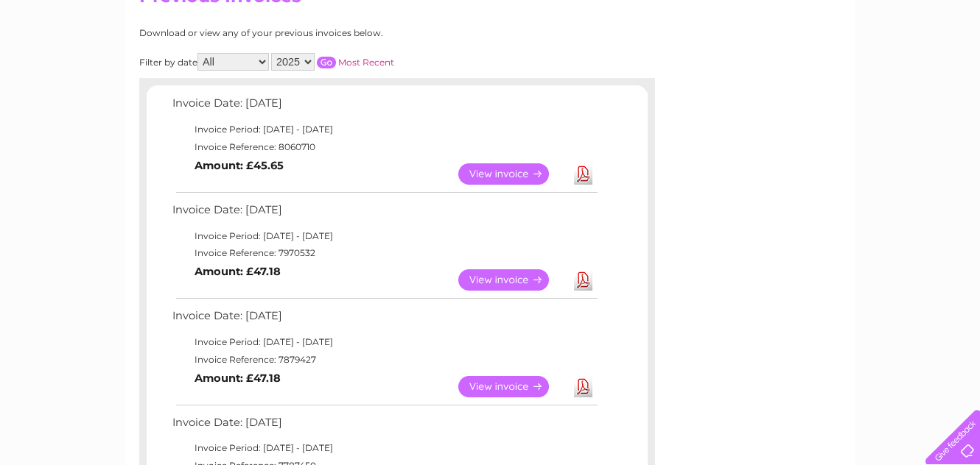  Describe the element at coordinates (735, 68) in the screenshot. I see `a: Water` at that location.